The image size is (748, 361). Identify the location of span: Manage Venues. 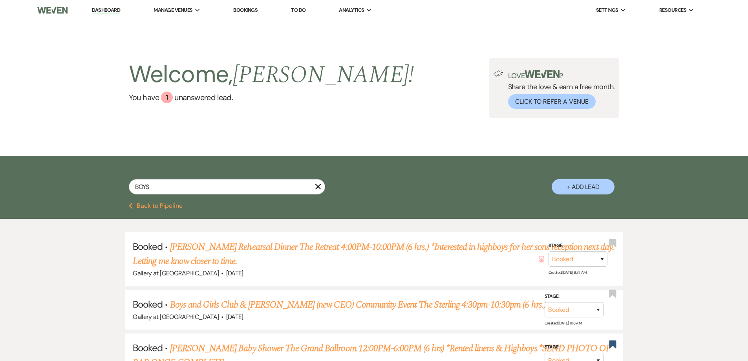
(173, 10).